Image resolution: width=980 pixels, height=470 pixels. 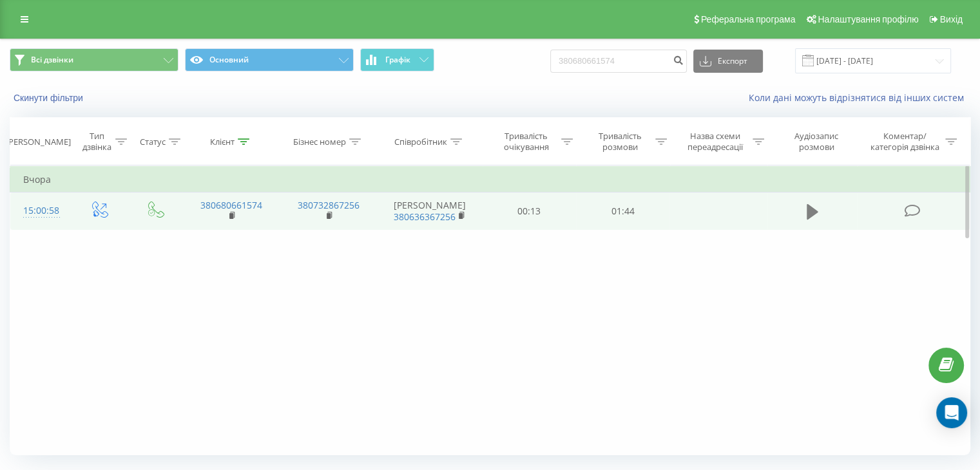 I want to click on button: Скинути фільтри, so click(x=50, y=98).